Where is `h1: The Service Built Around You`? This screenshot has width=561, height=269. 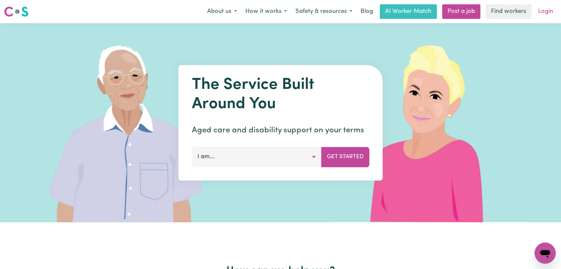 h1: The Service Built Around You is located at coordinates (280, 95).